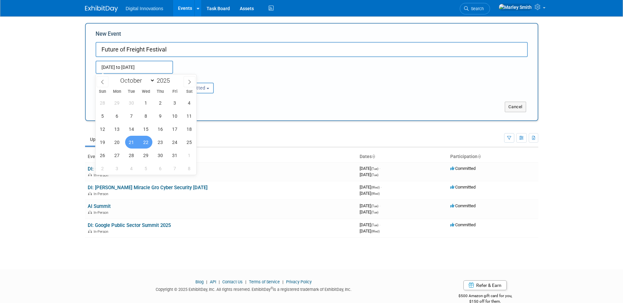  Describe the element at coordinates (201, 78) in the screenshot. I see `div: Participation:` at that location.